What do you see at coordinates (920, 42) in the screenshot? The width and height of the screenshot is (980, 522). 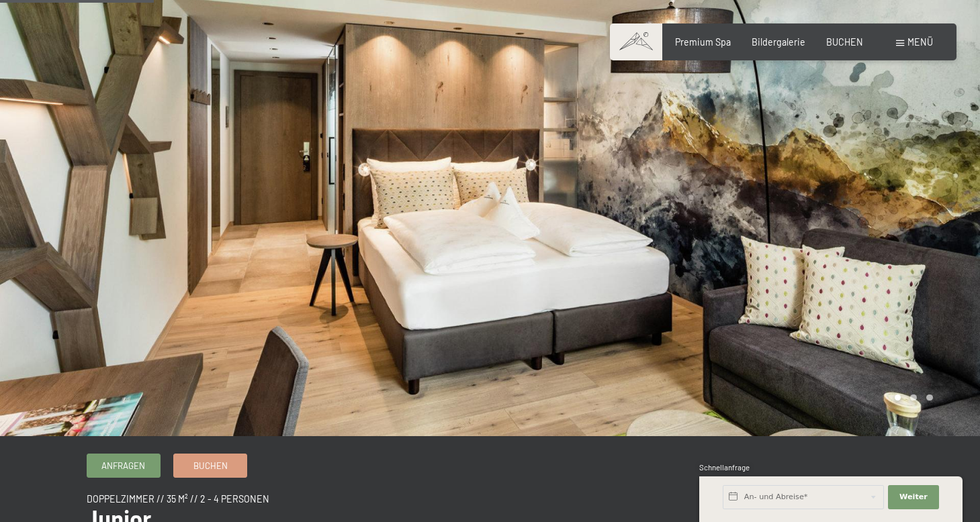 I see `span: Menü` at bounding box center [920, 42].